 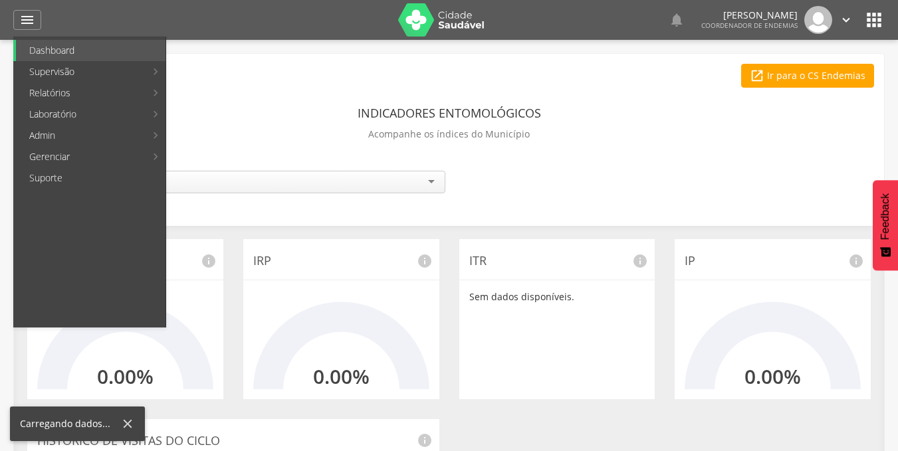 What do you see at coordinates (80, 93) in the screenshot?
I see `a: Relatórios` at bounding box center [80, 93].